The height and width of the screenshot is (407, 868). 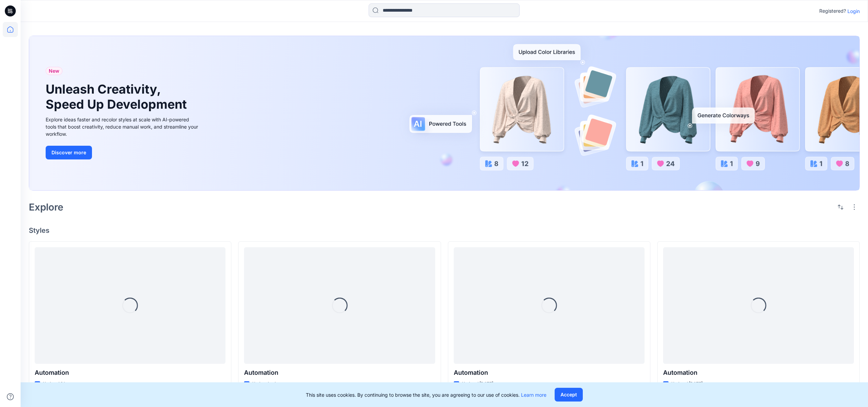 I want to click on button: Accept, so click(x=569, y=395).